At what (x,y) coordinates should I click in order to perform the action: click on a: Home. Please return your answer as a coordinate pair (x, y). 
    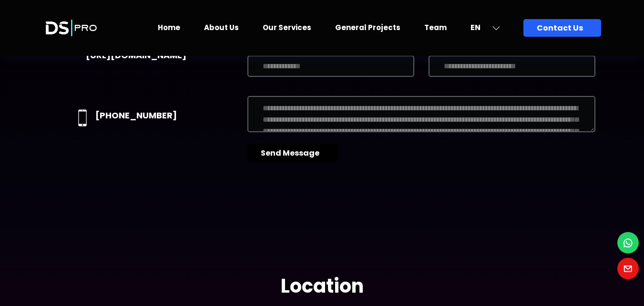
    Looking at the image, I should click on (169, 27).